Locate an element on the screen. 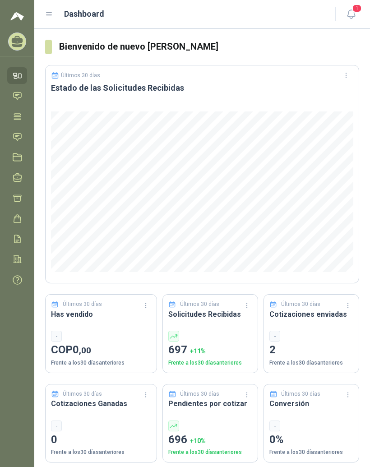 This screenshot has width=370, height=467. p: 697 is located at coordinates (210, 350).